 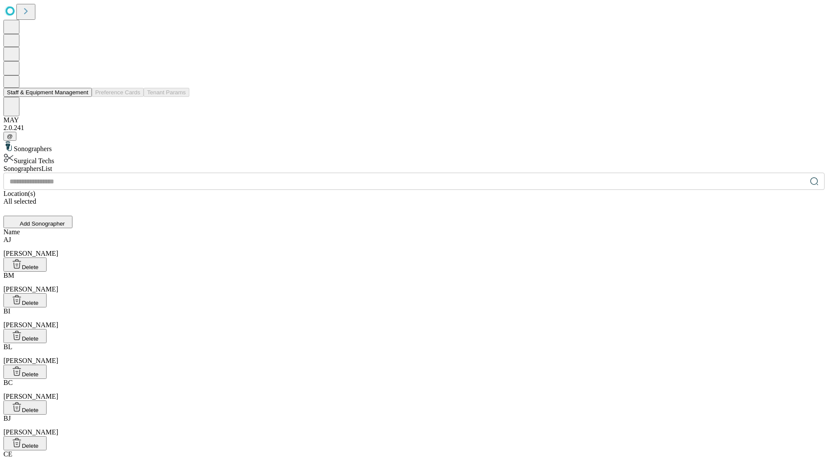 I want to click on span: BI, so click(x=7, y=311).